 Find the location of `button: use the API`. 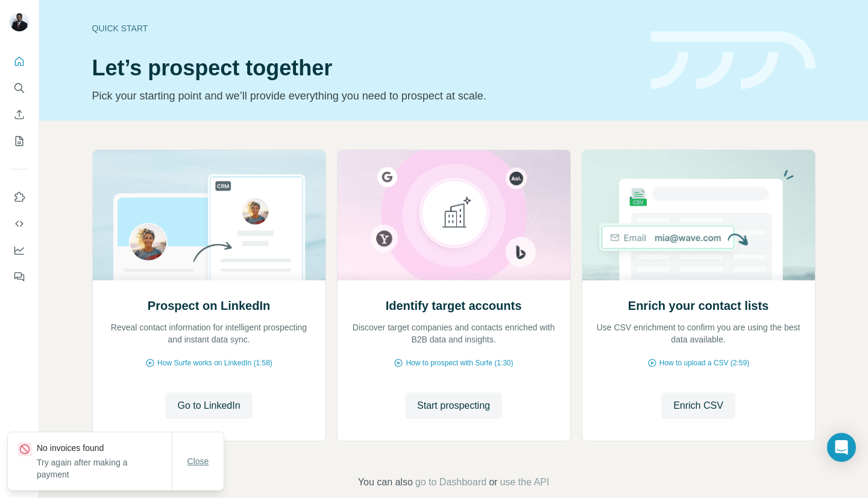

button: use the API is located at coordinates (524, 482).